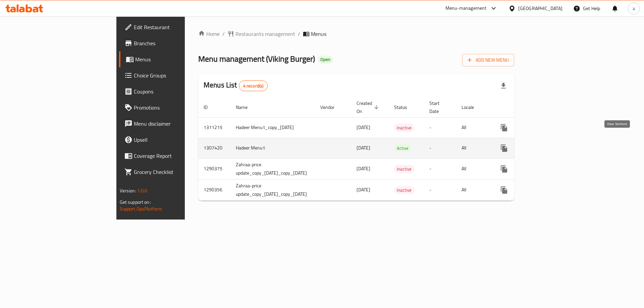 This screenshot has width=644, height=308. I want to click on span: Coupons, so click(176, 92).